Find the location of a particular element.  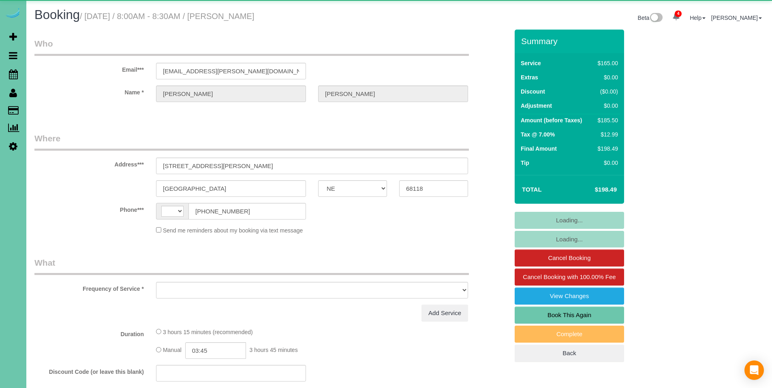

span: Booking is located at coordinates (57, 15).